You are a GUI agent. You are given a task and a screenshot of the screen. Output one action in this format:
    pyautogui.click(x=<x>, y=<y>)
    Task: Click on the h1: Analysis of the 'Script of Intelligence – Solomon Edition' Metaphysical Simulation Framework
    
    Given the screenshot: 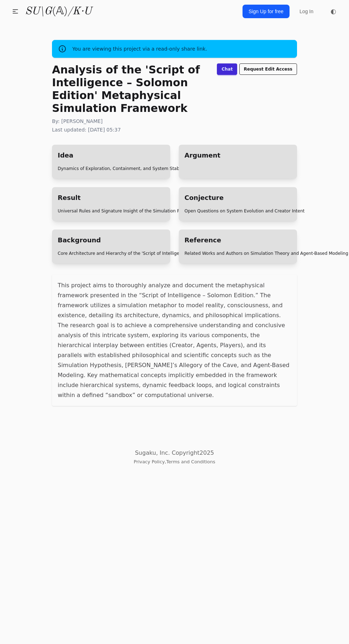 What is the action you would take?
    pyautogui.click(x=132, y=89)
    